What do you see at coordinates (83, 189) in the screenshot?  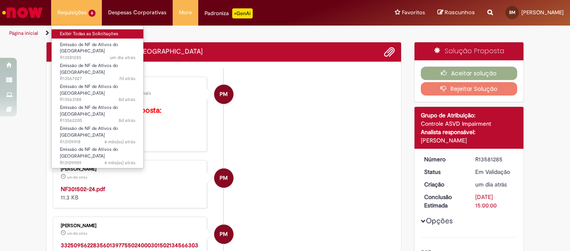 I see `strong: NF301502-24.pdf` at bounding box center [83, 189].